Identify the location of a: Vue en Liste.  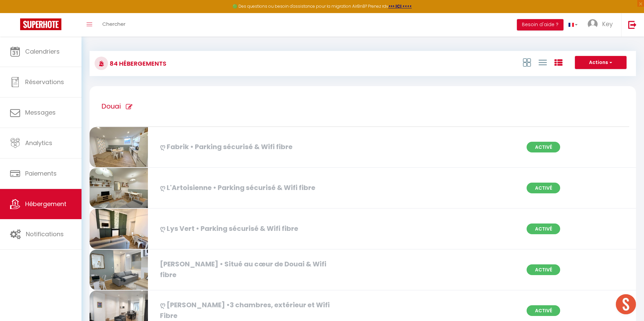
(543, 62).